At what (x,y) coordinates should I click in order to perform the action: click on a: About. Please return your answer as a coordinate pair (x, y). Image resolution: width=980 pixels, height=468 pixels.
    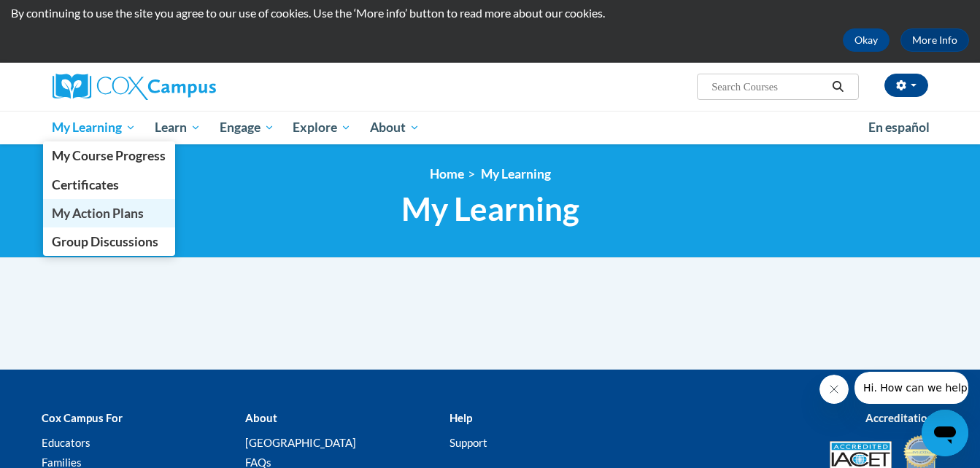
    Looking at the image, I should click on (395, 128).